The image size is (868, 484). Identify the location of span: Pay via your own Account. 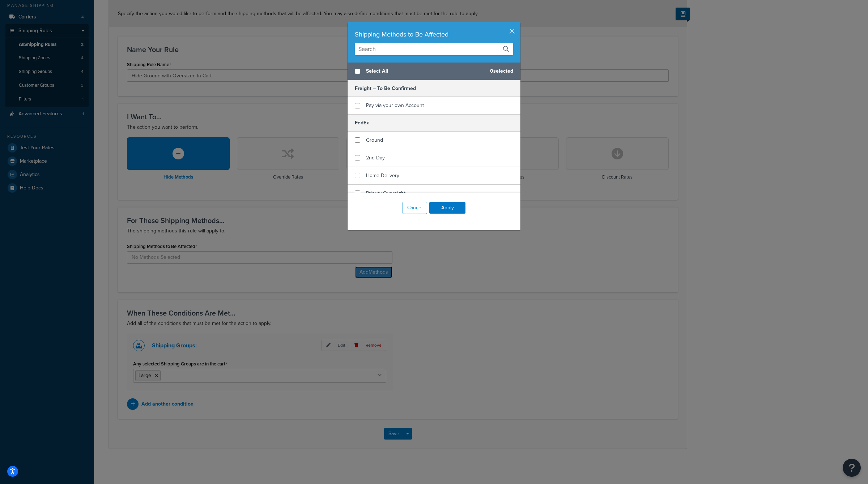
(395, 105).